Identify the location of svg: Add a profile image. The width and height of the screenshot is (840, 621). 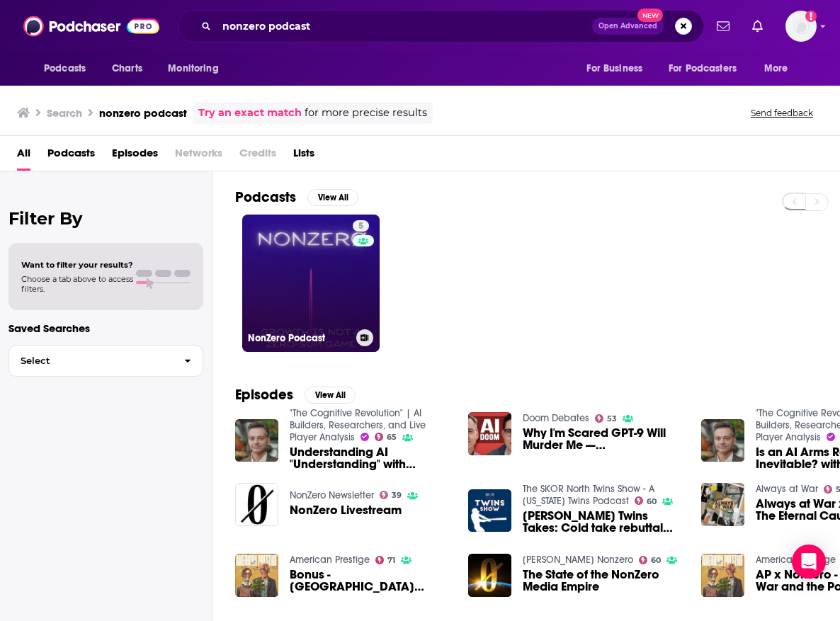
(811, 16).